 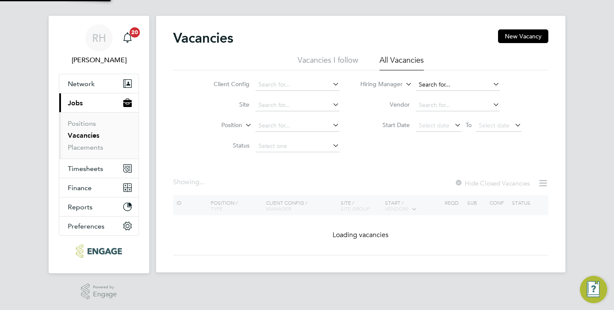 I want to click on label: Hiring Manager, so click(x=378, y=84).